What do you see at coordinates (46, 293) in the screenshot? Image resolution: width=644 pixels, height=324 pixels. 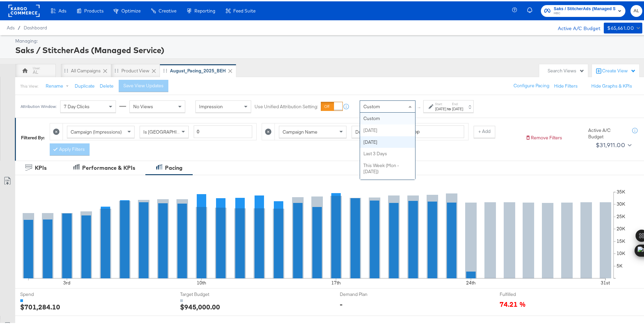 I see `span: Spend` at bounding box center [46, 293].